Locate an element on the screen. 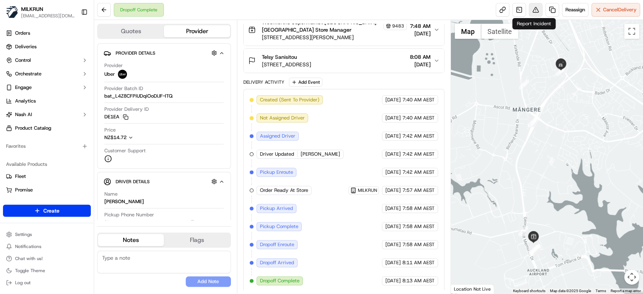  span: Dropoff Complete is located at coordinates (279, 281).